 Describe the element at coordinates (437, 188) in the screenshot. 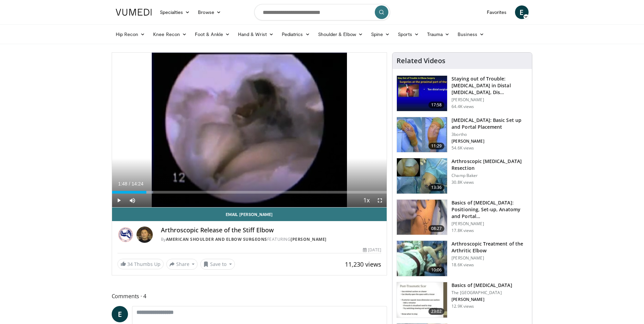

I see `span: 13:36` at that location.